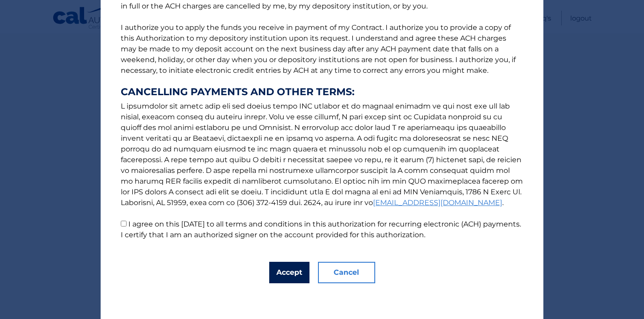  Describe the element at coordinates (322, 92) in the screenshot. I see `strong: CANCELLING PAYMENTS AND OTHER TERMS:` at that location.